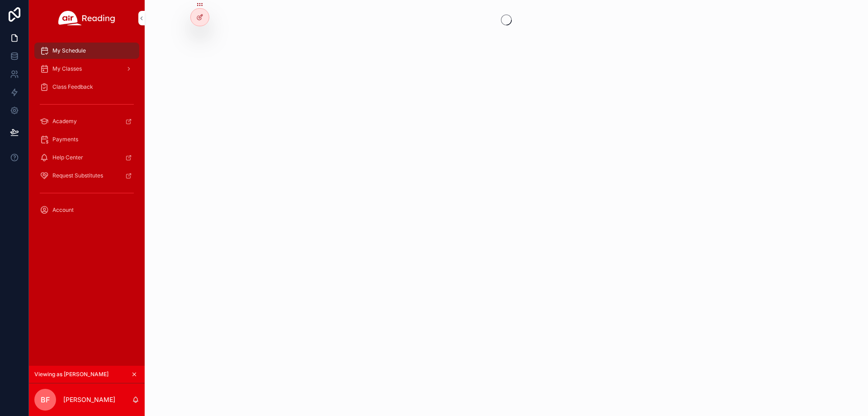  I want to click on a: My Classes, so click(87, 69).